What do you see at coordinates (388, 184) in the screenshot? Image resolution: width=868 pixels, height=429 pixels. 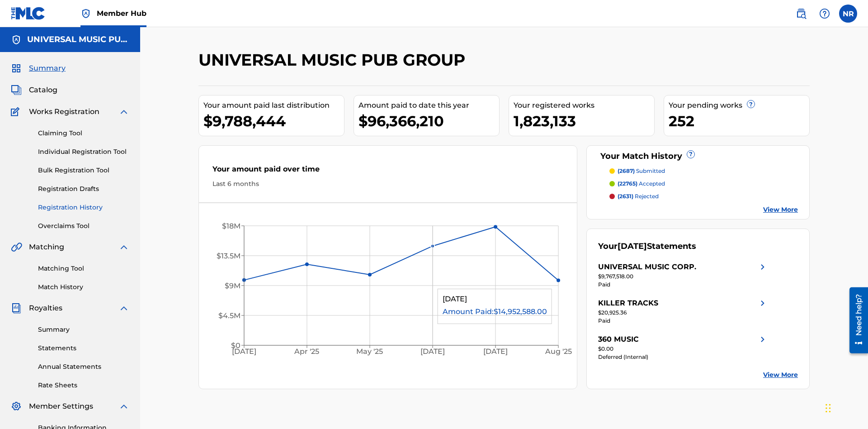 I see `div: Last 6 months` at bounding box center [388, 184].